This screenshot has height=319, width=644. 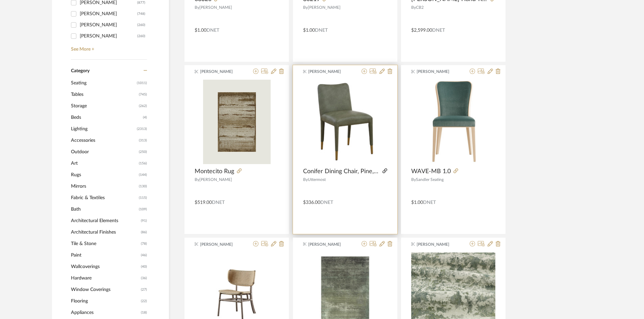 I want to click on span: (109), so click(x=143, y=209).